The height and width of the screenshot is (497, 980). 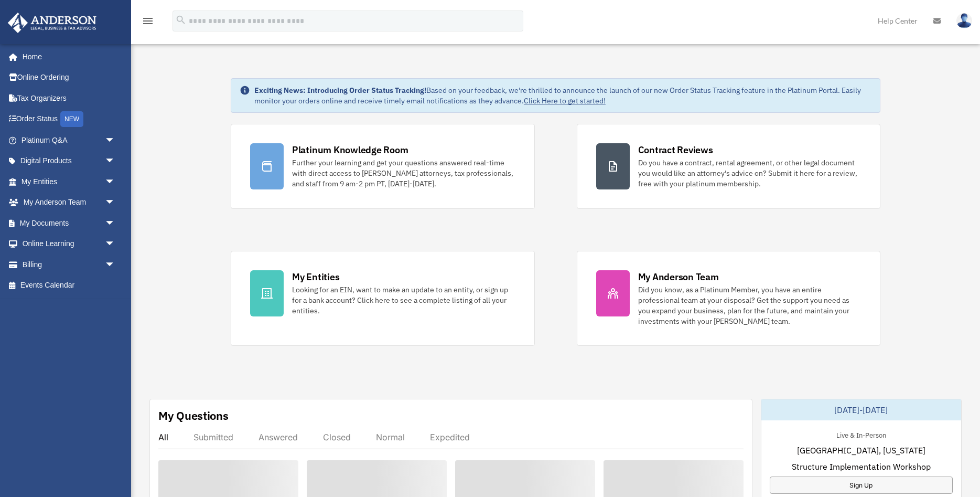 What do you see at coordinates (69, 161) in the screenshot?
I see `a: Digital Productsarrow_drop_down` at bounding box center [69, 161].